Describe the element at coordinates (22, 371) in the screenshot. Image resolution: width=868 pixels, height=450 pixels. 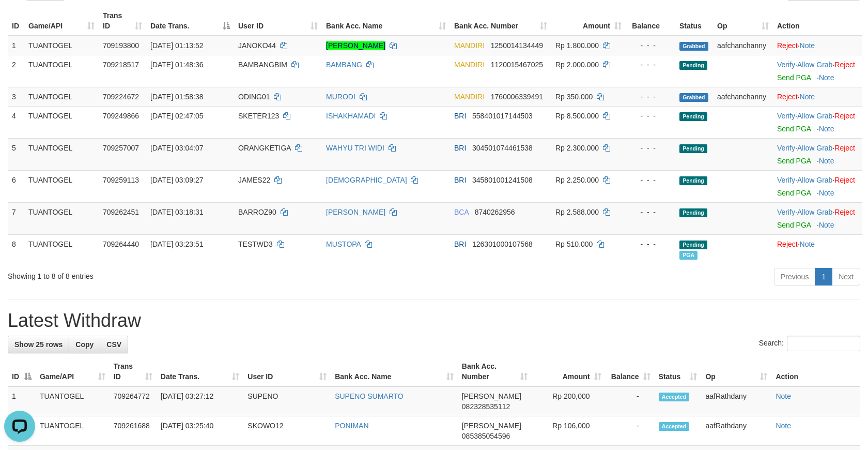
I see `th: ID: activate to sort column descending` at that location.